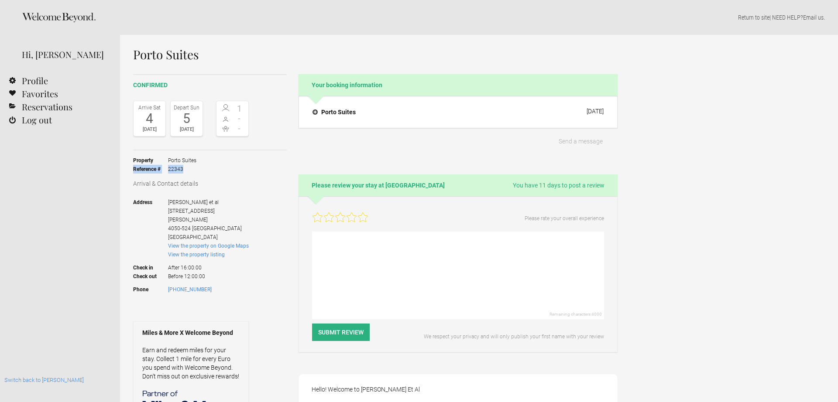  I want to click on span: After 16:00:00, so click(208, 266).